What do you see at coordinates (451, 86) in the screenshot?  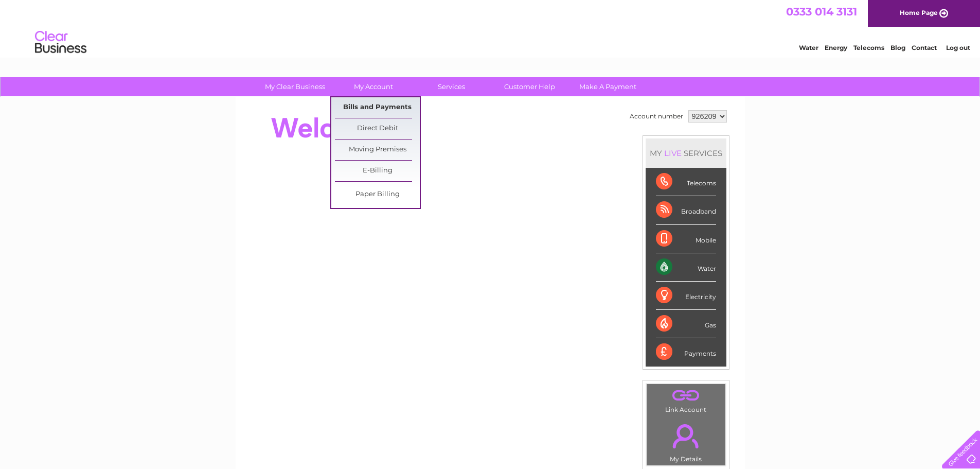 I see `a: Services` at bounding box center [451, 86].